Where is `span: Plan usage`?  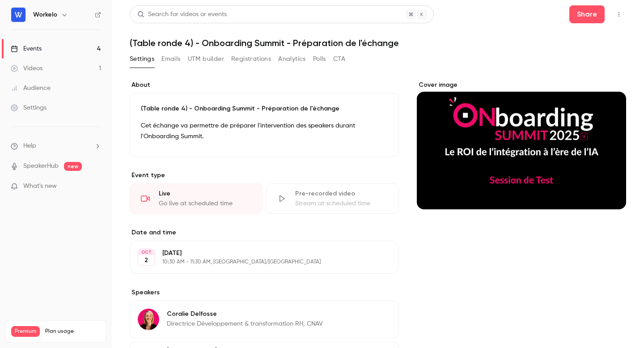
span: Plan usage is located at coordinates (73, 331).